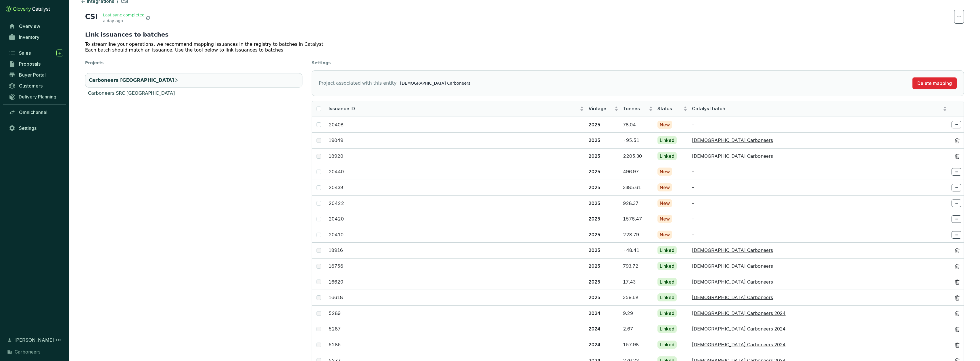 This screenshot has width=980, height=361. Describe the element at coordinates (633, 156) in the screenshot. I see `span: 2205.30` at that location.